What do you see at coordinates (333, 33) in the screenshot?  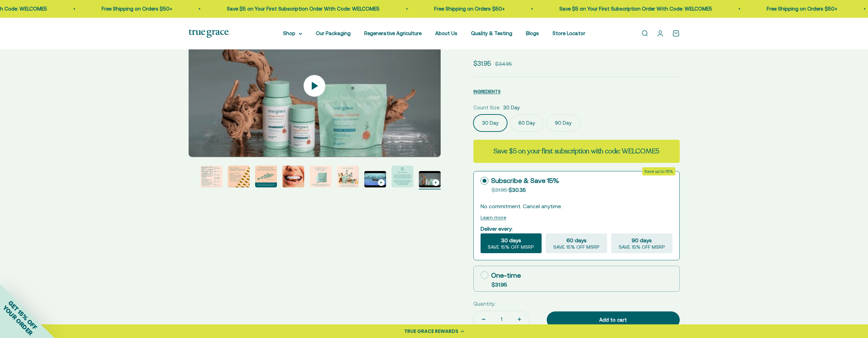 I see `a: Our Packaging` at bounding box center [333, 33].